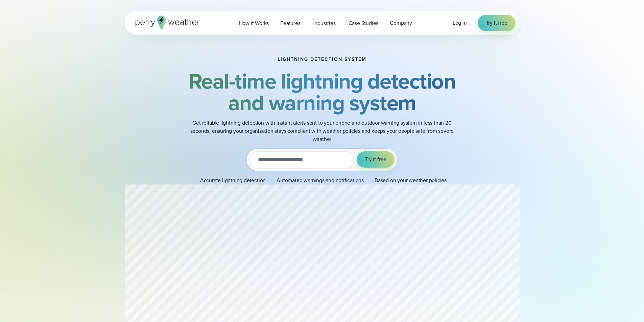  What do you see at coordinates (290, 23) in the screenshot?
I see `span: Features` at bounding box center [290, 23].